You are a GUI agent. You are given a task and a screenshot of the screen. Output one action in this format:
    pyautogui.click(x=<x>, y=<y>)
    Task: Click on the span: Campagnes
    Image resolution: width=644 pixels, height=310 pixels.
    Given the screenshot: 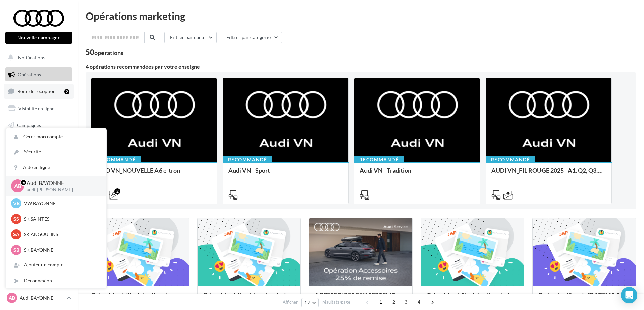 What is the action you would take?
    pyautogui.click(x=29, y=125)
    